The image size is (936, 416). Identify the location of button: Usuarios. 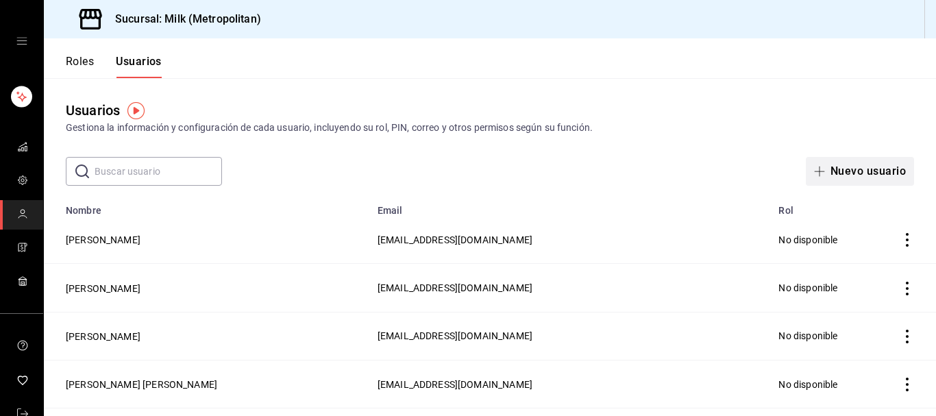
(138, 66).